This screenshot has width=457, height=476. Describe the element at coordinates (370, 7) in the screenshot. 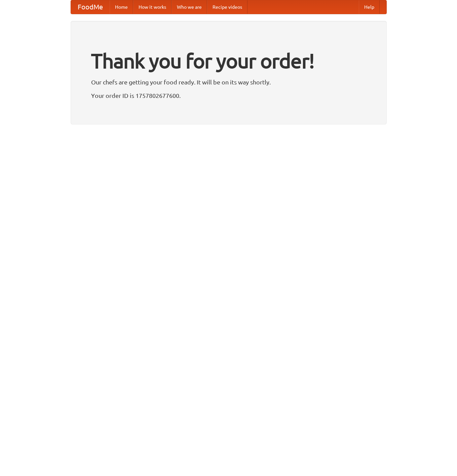

I see `a: Help` at that location.